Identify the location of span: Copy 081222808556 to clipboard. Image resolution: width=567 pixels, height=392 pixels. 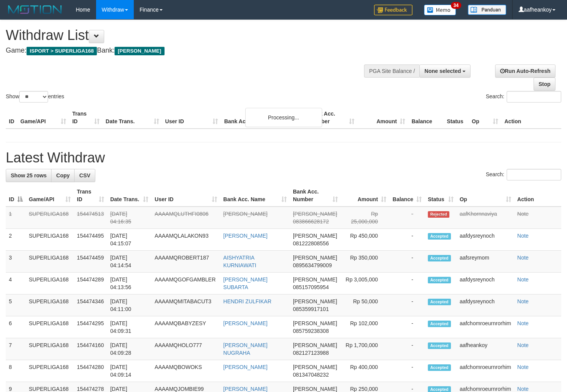
(311, 244).